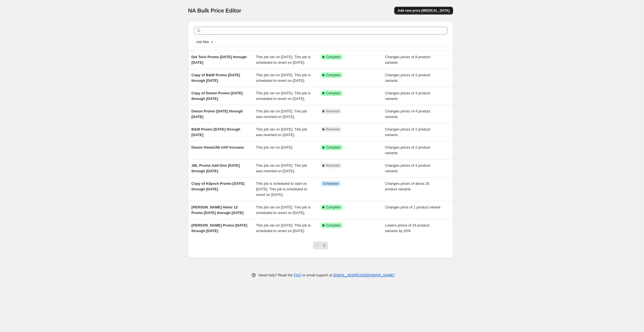 The width and height of the screenshot is (644, 332). Describe the element at coordinates (203, 42) in the screenshot. I see `span: Add filter` at that location.